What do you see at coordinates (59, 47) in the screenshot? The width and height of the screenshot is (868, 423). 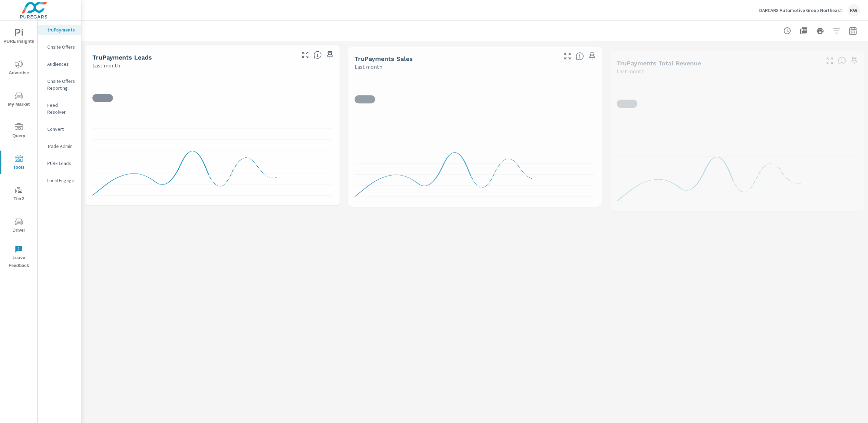 I see `div: Onsite Offers` at bounding box center [59, 47].